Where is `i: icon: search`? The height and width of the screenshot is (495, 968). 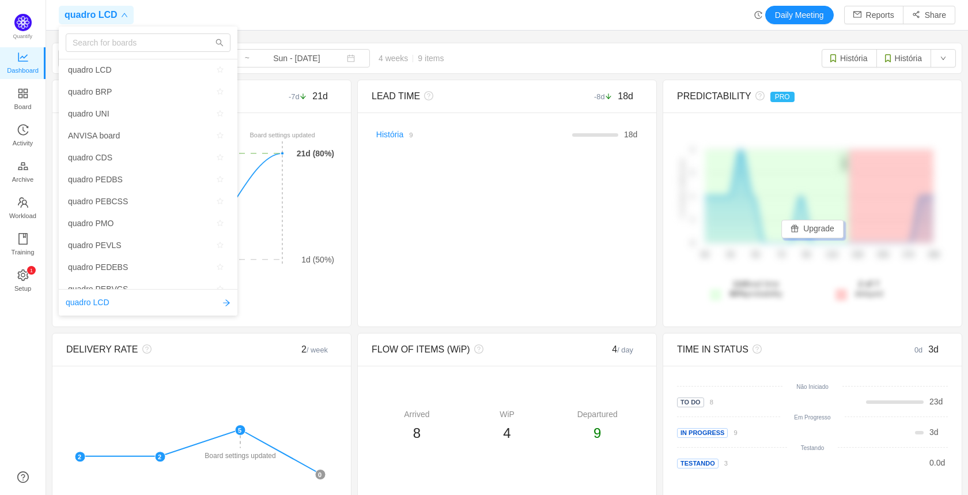
i: icon: search is located at coordinates (220, 43).